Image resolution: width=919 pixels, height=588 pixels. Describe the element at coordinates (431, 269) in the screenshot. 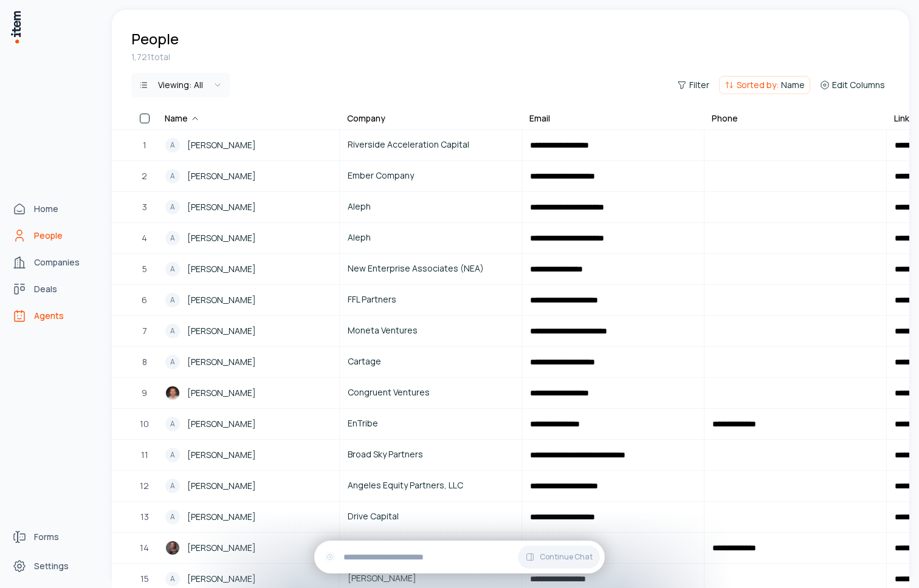

I see `a: New Enterprise Associates (NEA)` at that location.